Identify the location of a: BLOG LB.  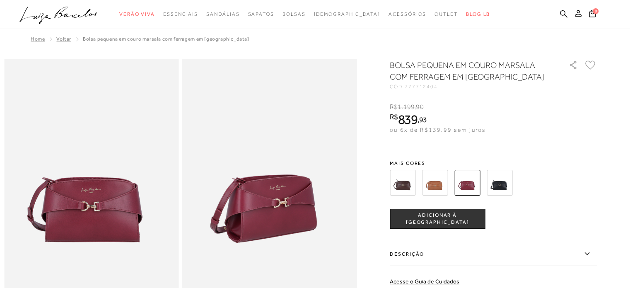
(478, 14).